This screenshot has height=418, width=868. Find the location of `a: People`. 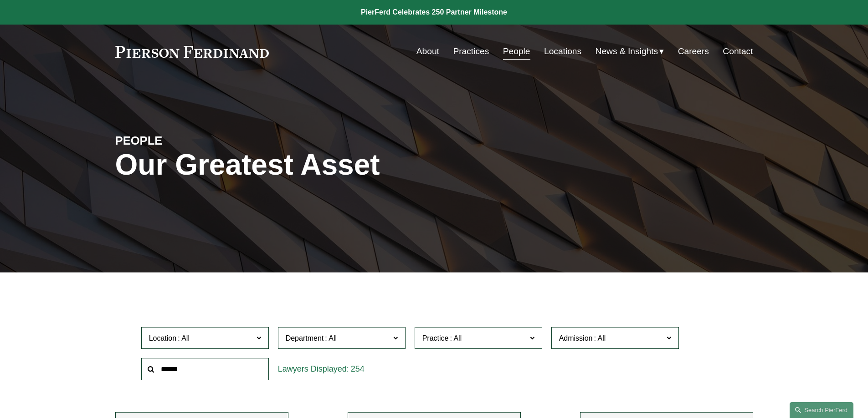

a: People is located at coordinates (516, 51).